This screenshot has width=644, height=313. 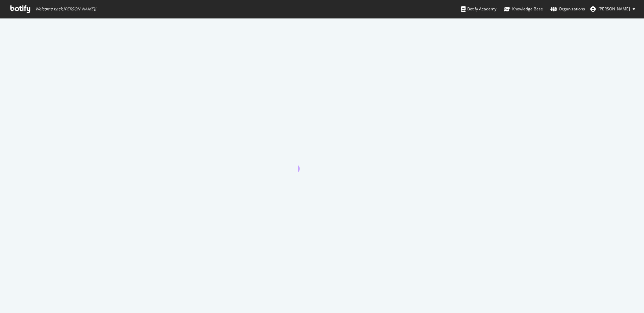 What do you see at coordinates (322, 160) in the screenshot?
I see `div: animation` at bounding box center [322, 160].